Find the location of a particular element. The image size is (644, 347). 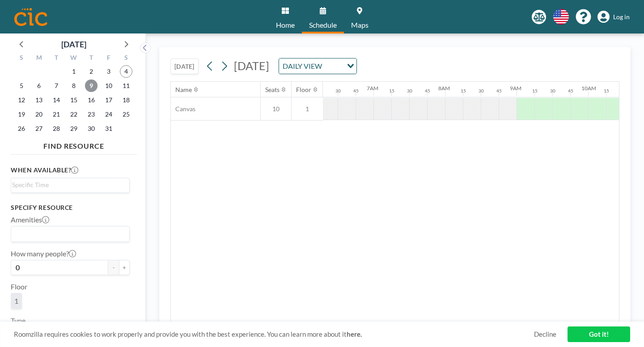

span: Sunday, October 19, 2025 is located at coordinates (21, 114).